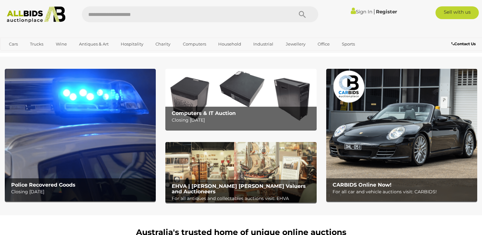  Describe the element at coordinates (362, 11) in the screenshot. I see `a: Sign In` at that location.